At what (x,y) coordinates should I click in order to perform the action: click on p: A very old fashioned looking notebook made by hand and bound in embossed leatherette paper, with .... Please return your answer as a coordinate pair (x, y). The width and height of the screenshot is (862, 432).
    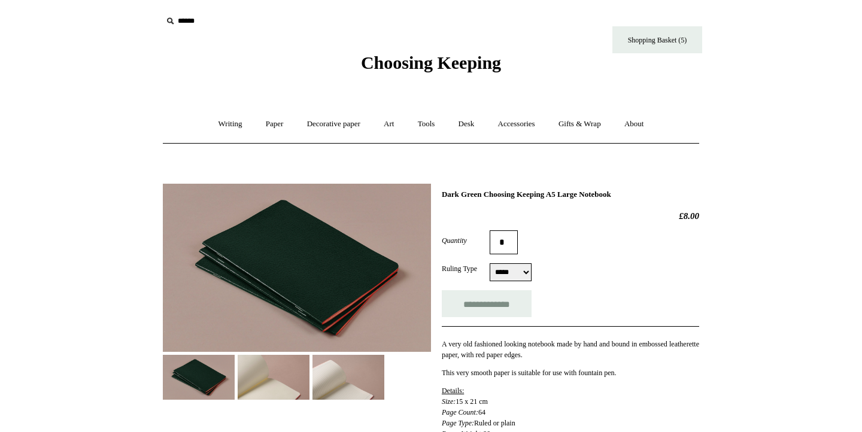
    Looking at the image, I should click on (570, 349).